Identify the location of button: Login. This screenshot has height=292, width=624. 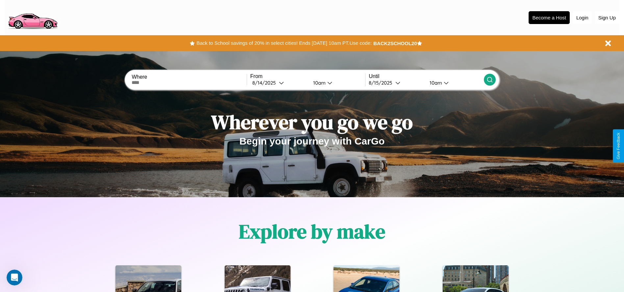
(582, 17).